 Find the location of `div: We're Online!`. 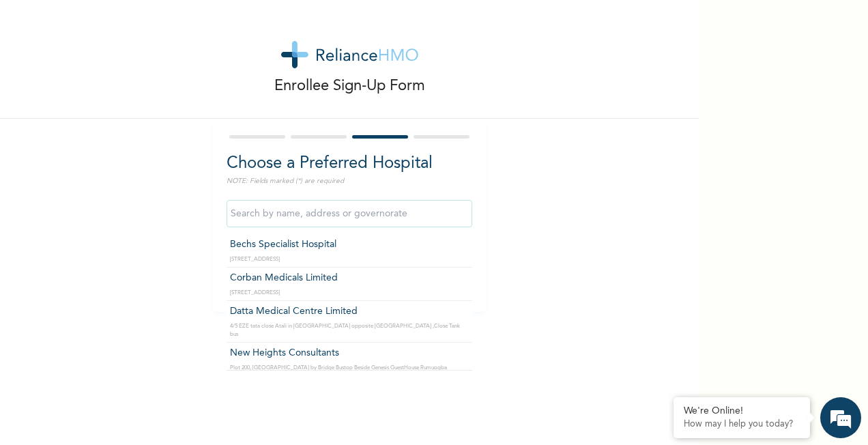

div: We're Online! is located at coordinates (742, 411).